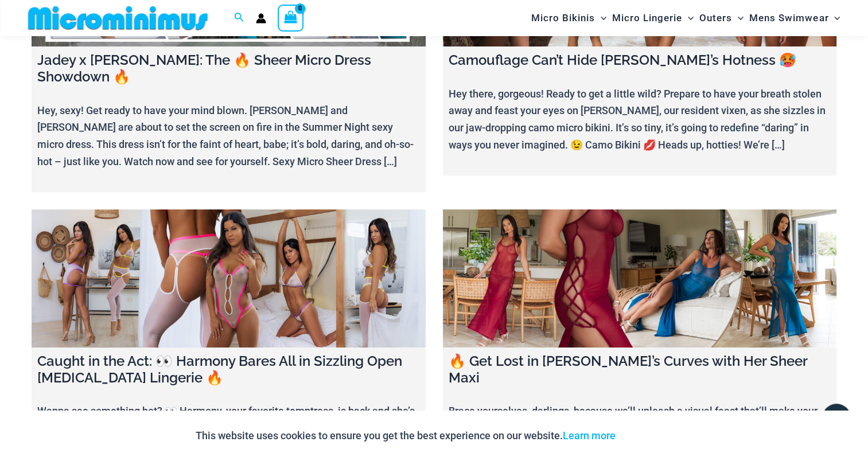  I want to click on p: Hey there, gorgeous! Ready to get a little wild? Prepare to have your breath stolen away and feas..., so click(640, 119).